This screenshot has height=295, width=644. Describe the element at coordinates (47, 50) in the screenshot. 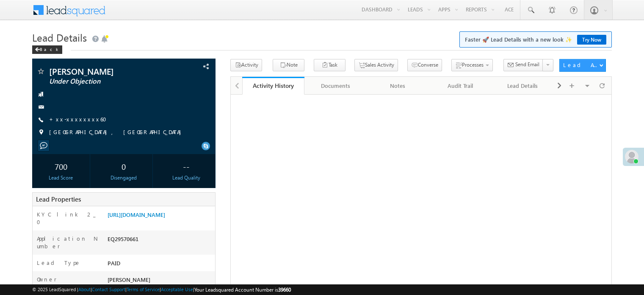

I see `div: Back` at that location.